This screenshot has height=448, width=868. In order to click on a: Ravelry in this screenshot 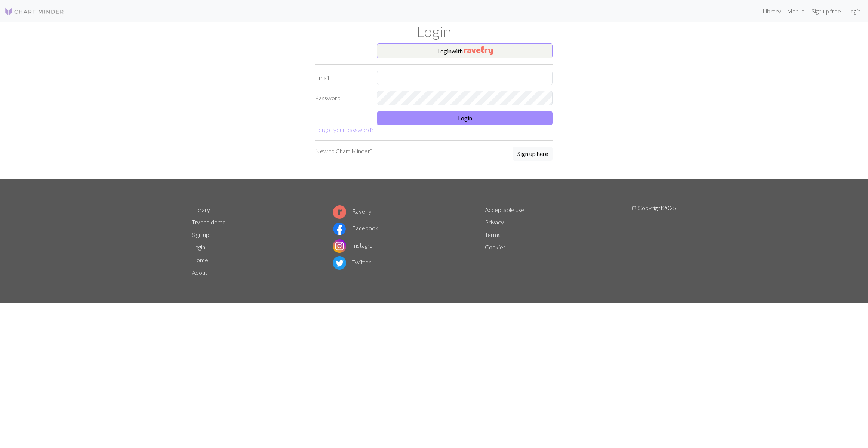, I will do `click(352, 211)`.